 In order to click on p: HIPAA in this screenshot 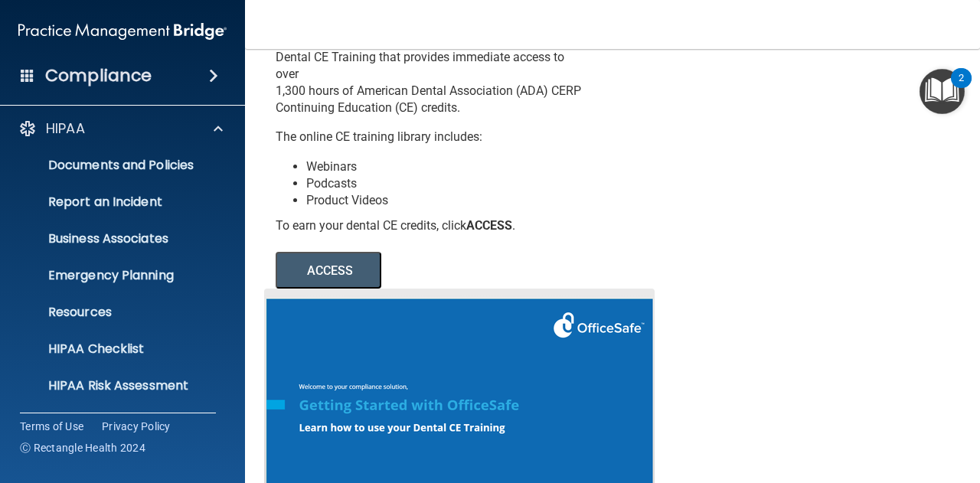, I will do `click(65, 128)`.